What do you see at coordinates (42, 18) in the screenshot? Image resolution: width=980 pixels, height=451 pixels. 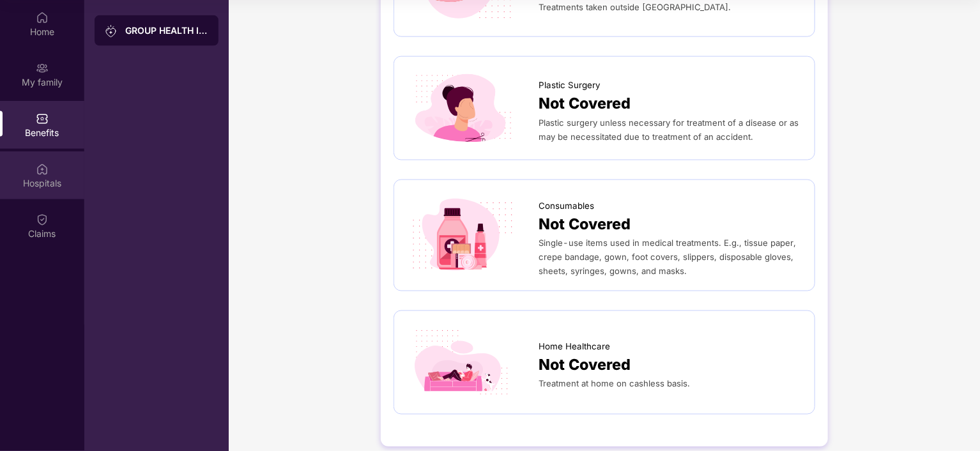 I see `img: svg+xml;base64,PHN2ZyBpZD0iSG9tZSIgeG1sbnM9Imh0dHA6Ly93d3cudzMub3JnLzIwMDAvc3ZnIiB3aWR0aD0iMjAiIG...` at bounding box center [42, 18].